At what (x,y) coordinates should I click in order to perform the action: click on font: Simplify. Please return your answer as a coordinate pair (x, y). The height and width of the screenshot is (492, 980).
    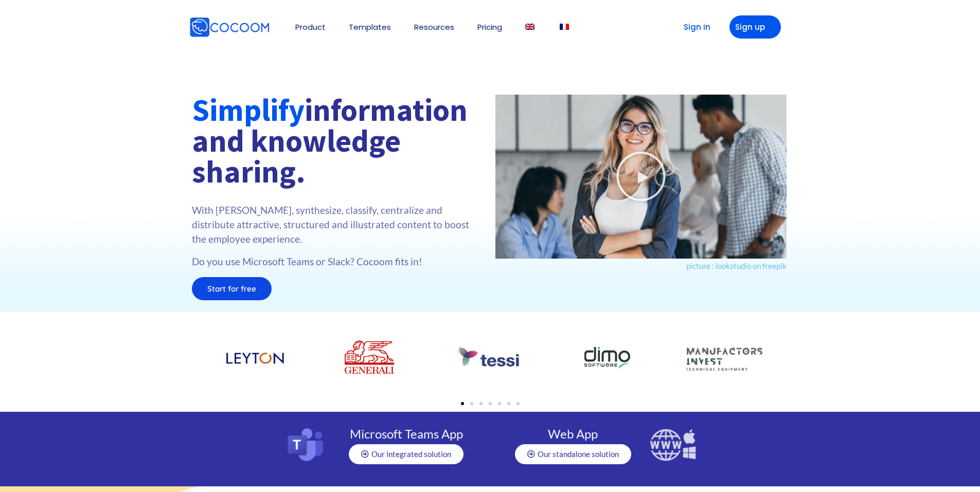
    Looking at the image, I should click on (248, 110).